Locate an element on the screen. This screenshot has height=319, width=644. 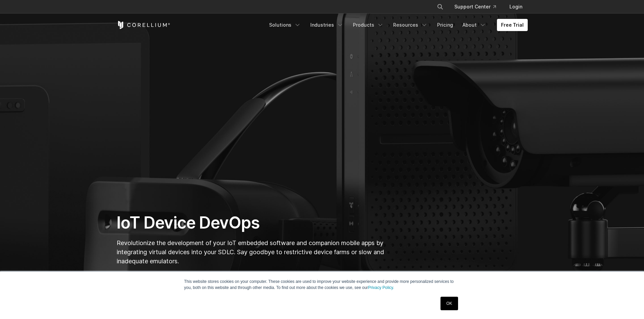
p: This website stores cookies on your computer. These cookies are used to improve your website expe... is located at coordinates (322, 285).